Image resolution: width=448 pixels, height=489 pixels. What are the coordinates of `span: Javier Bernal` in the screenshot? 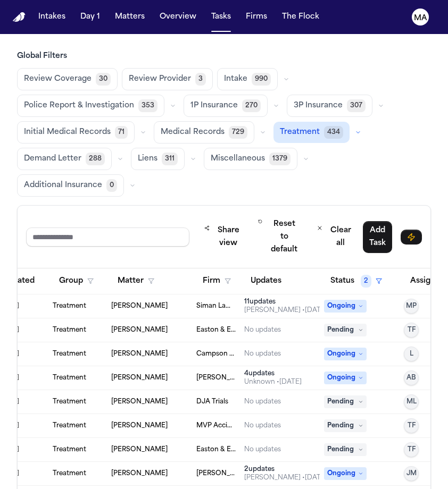 It's located at (140, 402).